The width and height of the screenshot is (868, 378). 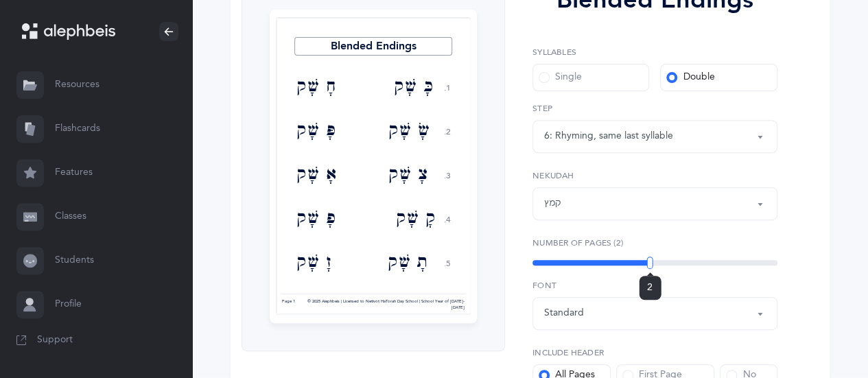 What do you see at coordinates (55, 340) in the screenshot?
I see `span: Support` at bounding box center [55, 340].